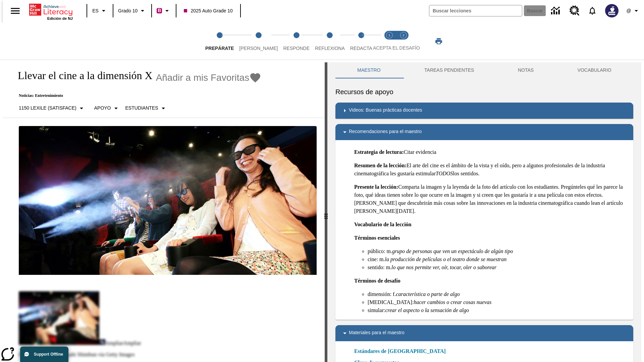  Describe the element at coordinates (380, 165) in the screenshot. I see `strong: Resumen de la lección:` at that location.